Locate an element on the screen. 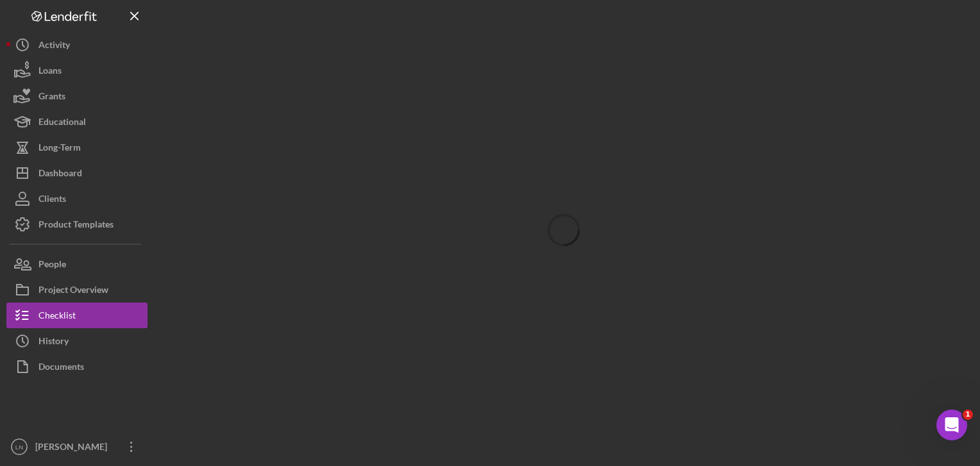 The image size is (980, 466). a: Project Overview is located at coordinates (77, 289).